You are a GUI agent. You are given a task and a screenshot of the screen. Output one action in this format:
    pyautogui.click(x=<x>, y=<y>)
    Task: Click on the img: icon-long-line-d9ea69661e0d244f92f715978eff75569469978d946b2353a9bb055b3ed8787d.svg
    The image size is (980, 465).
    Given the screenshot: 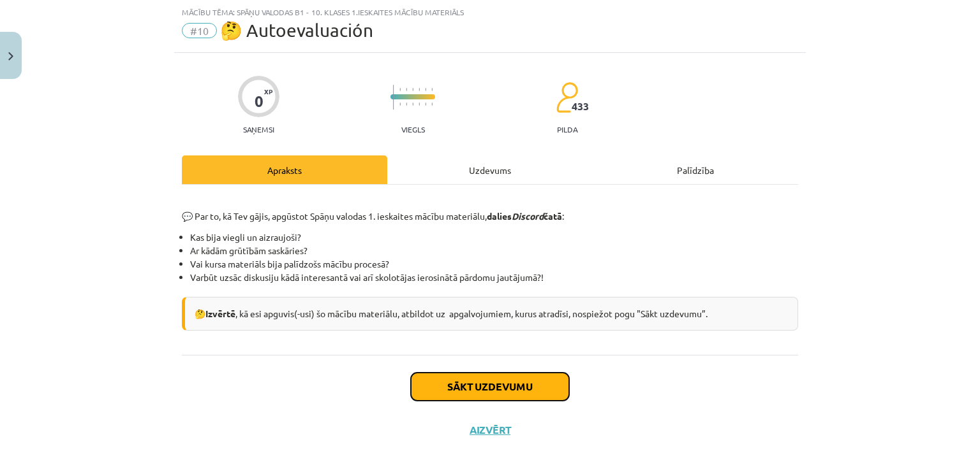 What is the action you would take?
    pyautogui.click(x=393, y=97)
    